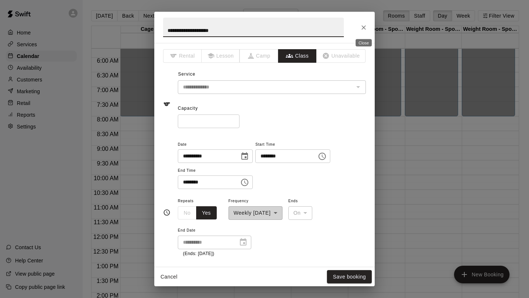 This screenshot has width=529, height=298. Describe the element at coordinates (297, 56) in the screenshot. I see `button: Class` at that location.